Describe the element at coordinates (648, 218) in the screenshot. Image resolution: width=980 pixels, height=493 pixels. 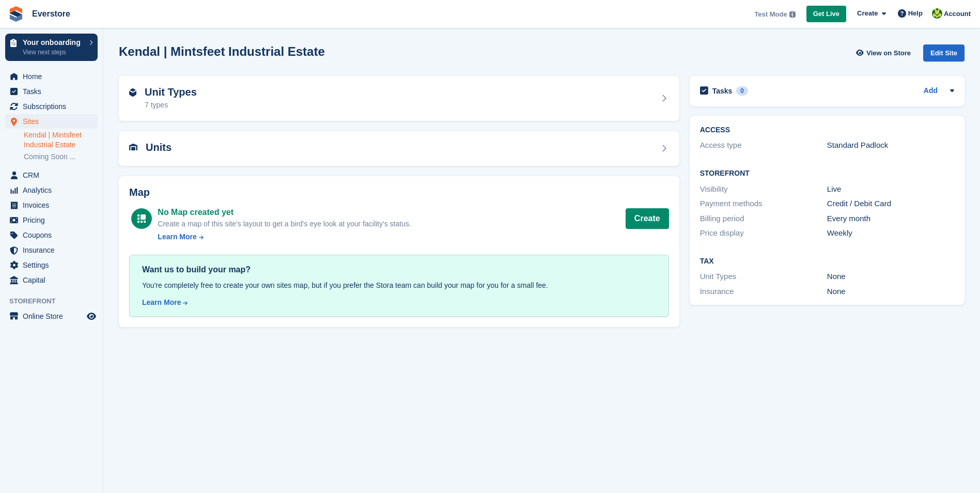
I see `button: Create` at that location.